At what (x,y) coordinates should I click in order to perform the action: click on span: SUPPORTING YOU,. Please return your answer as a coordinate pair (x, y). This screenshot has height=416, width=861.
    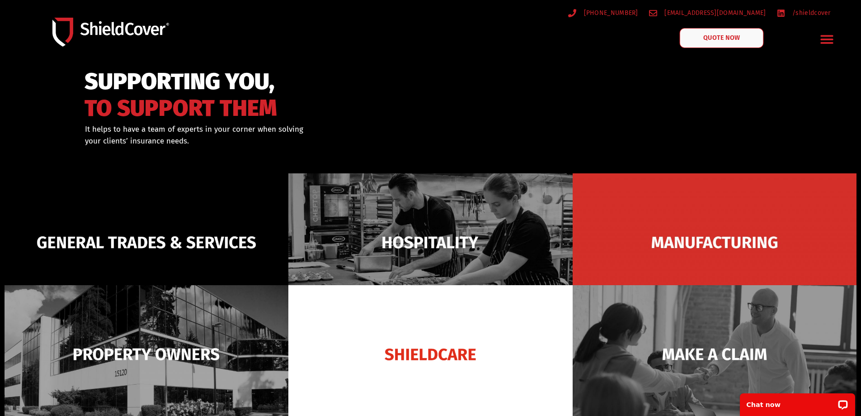
    Looking at the image, I should click on (181, 81).